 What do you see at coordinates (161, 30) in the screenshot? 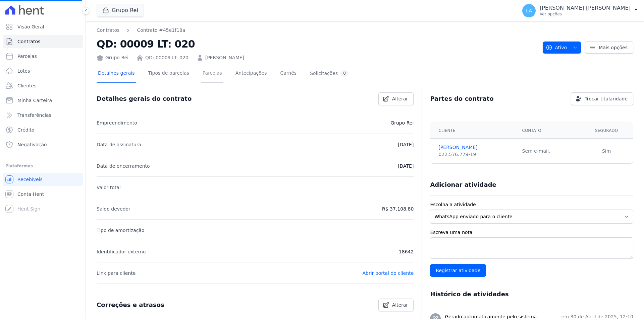
I see `a: Contrato #45e1f18a` at bounding box center [161, 30].